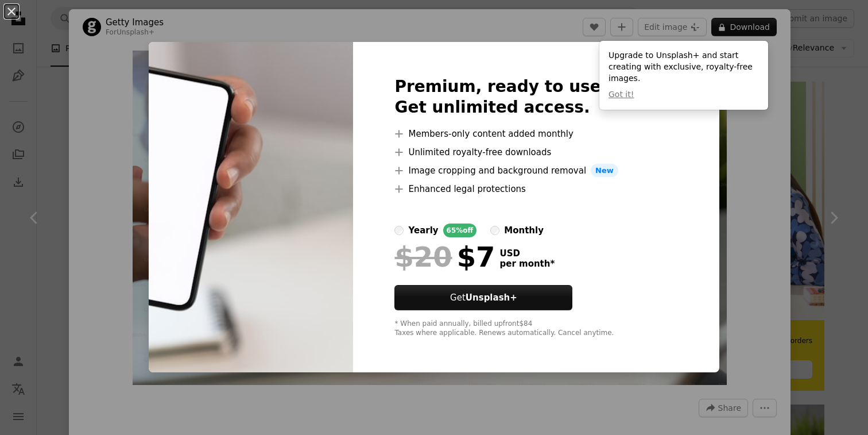  Describe the element at coordinates (423, 231) in the screenshot. I see `div: yearly` at that location.